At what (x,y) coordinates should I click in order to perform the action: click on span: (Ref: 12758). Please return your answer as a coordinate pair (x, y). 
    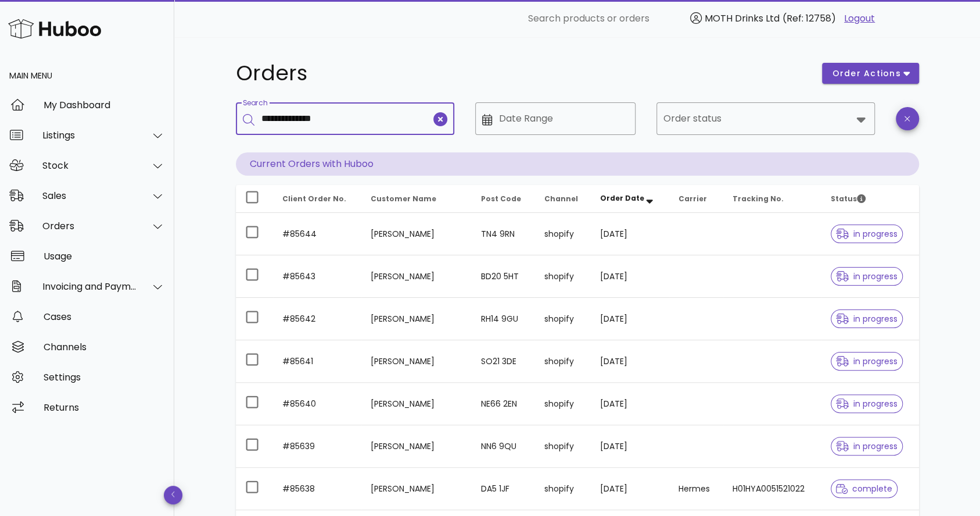
    Looking at the image, I should click on (810, 18).